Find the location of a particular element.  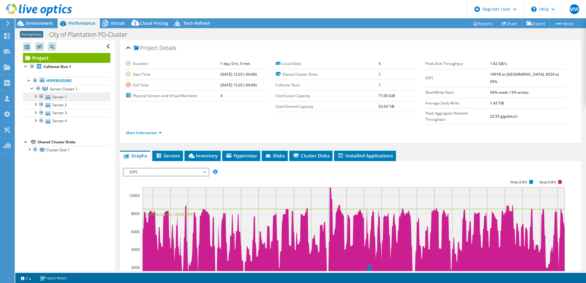

b: 71.00 GiB is located at coordinates (387, 96).